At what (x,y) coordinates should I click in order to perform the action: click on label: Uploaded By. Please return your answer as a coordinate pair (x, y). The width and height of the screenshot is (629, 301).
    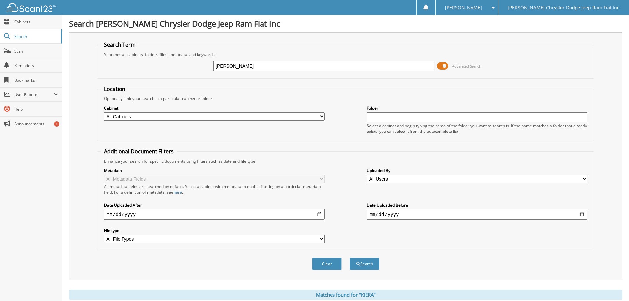
    Looking at the image, I should click on (477, 170).